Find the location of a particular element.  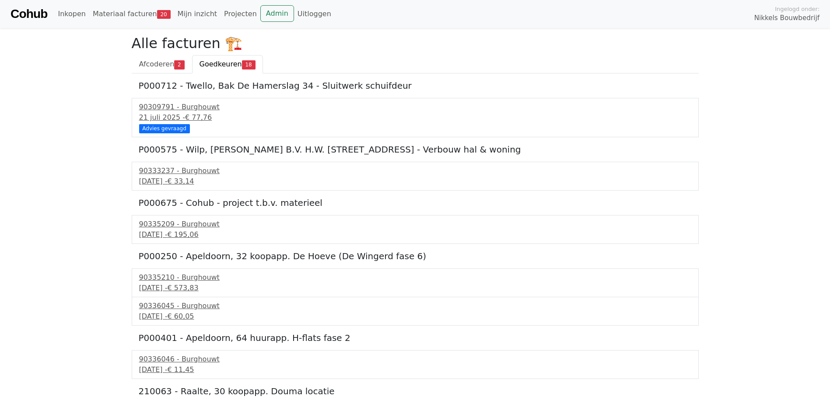

h5: P000712 - Twello, Bak De Hamerslag 34 - Sluitwerk schuifdeur is located at coordinates (415, 86).